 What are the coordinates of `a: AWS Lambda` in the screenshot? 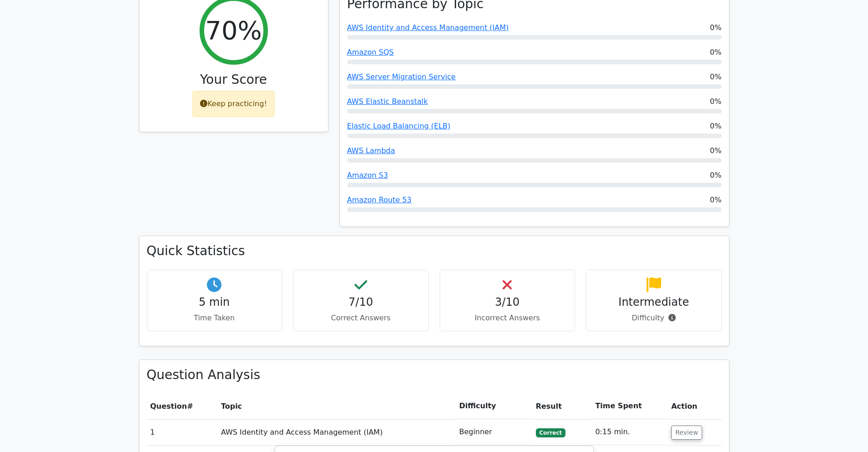 It's located at (372, 151).